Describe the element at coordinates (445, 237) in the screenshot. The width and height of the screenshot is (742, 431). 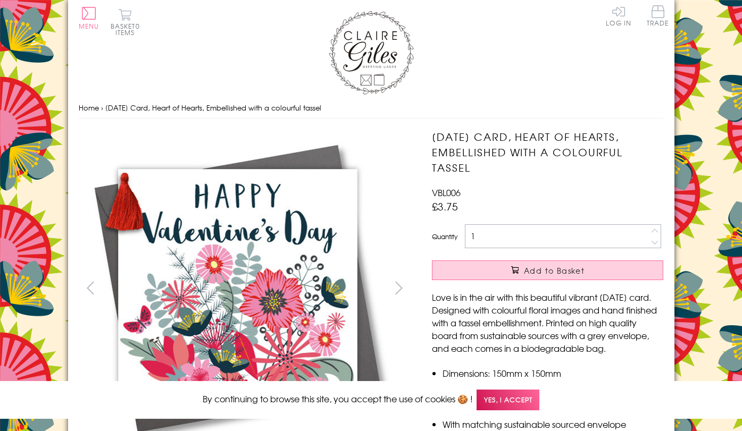
I see `label: Quantity` at that location.